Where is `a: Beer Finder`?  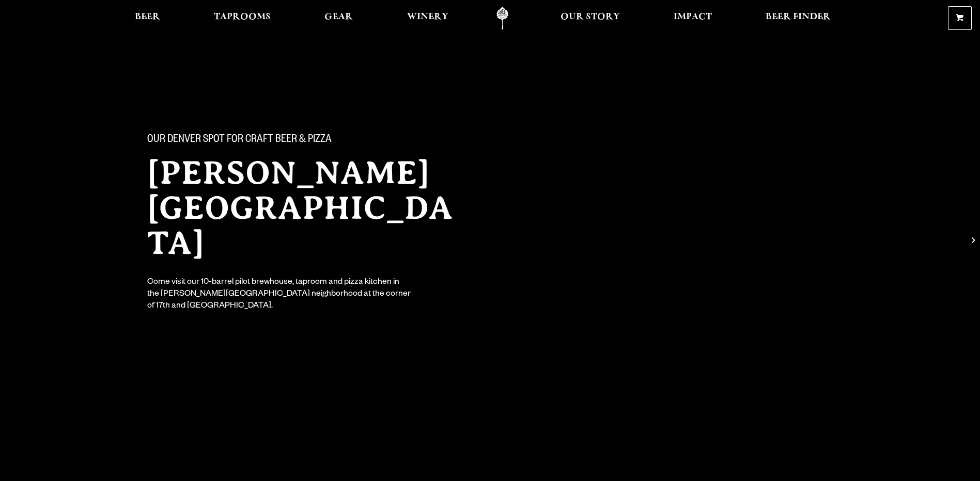 a: Beer Finder is located at coordinates (798, 18).